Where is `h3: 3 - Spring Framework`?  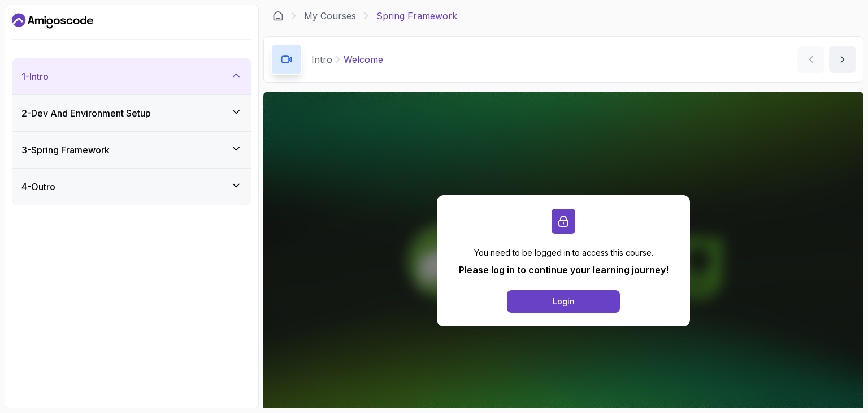
h3: 3 - Spring Framework is located at coordinates (66, 150).